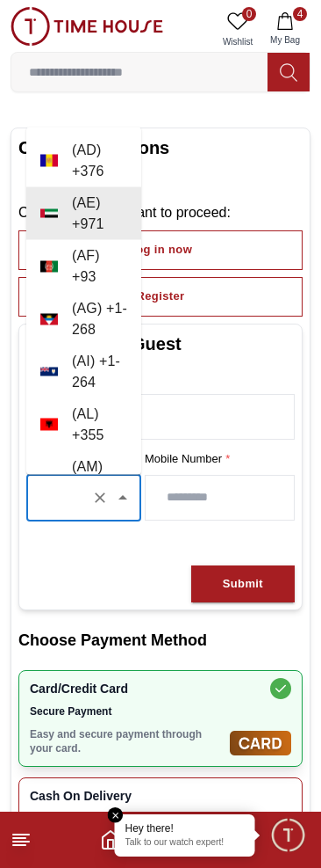  I want to click on span: Secure Payment, so click(126, 711).